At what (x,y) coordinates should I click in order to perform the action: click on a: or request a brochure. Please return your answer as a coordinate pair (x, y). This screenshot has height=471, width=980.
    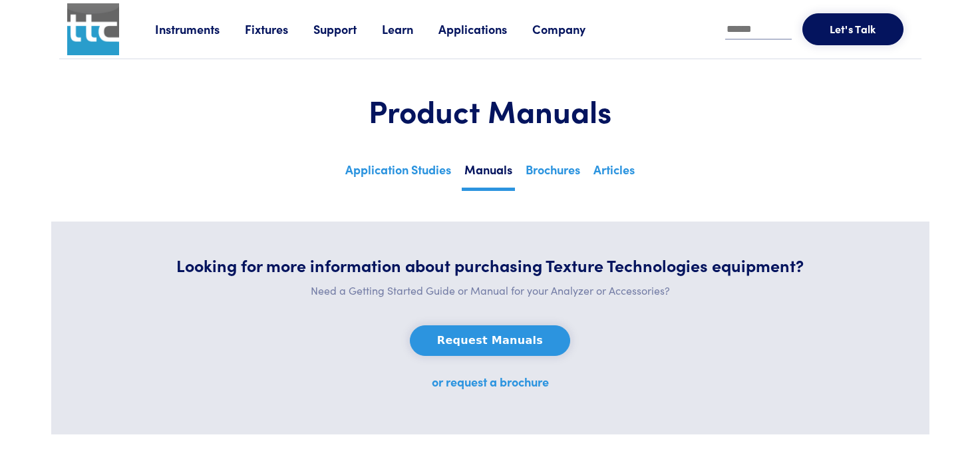
    Looking at the image, I should click on (490, 382).